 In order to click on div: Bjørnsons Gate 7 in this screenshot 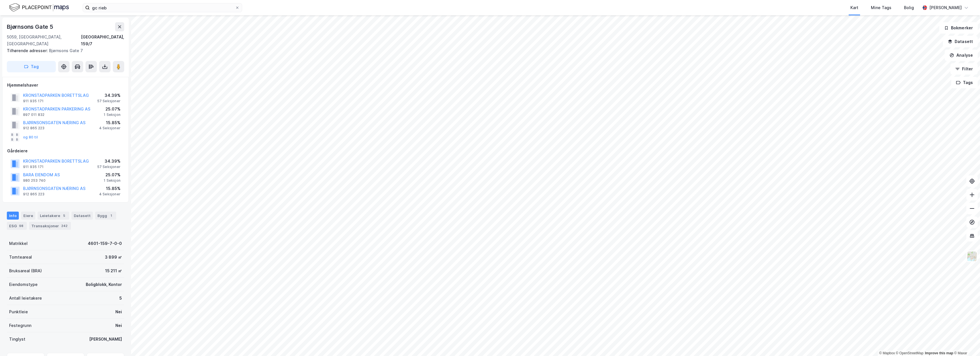, I will do `click(63, 51)`.